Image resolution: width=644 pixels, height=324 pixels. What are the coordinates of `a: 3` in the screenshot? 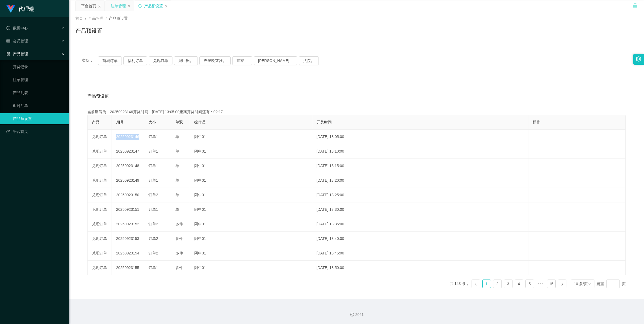 It's located at (508, 284).